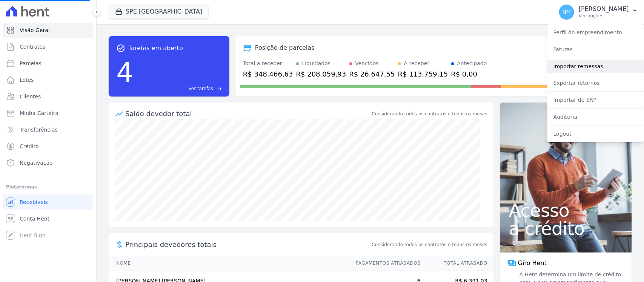 Image resolution: width=644 pixels, height=282 pixels. I want to click on span: Tarefas em aberto, so click(156, 48).